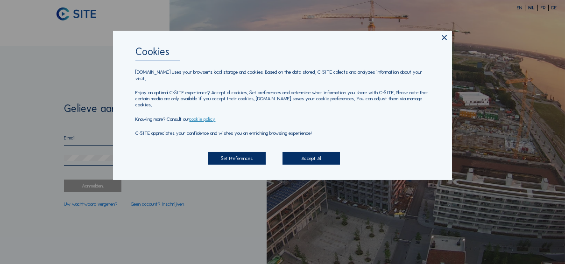 This screenshot has height=264, width=565. What do you see at coordinates (236, 158) in the screenshot?
I see `div: Set Preferences` at bounding box center [236, 158].